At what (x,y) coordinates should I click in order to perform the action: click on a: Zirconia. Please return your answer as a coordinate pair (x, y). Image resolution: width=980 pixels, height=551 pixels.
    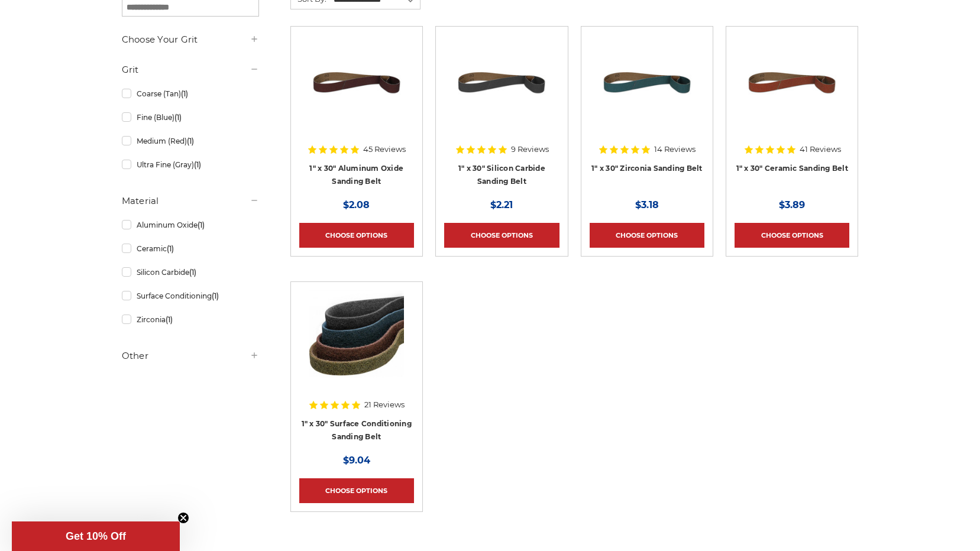
    Looking at the image, I should click on (190, 319).